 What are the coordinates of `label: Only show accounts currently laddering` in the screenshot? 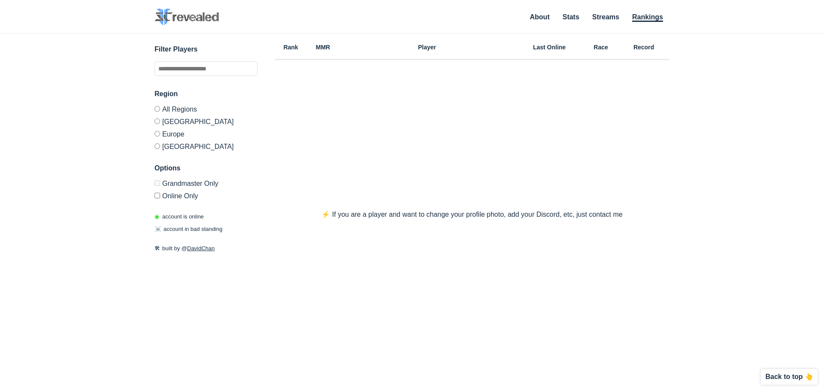 It's located at (206, 195).